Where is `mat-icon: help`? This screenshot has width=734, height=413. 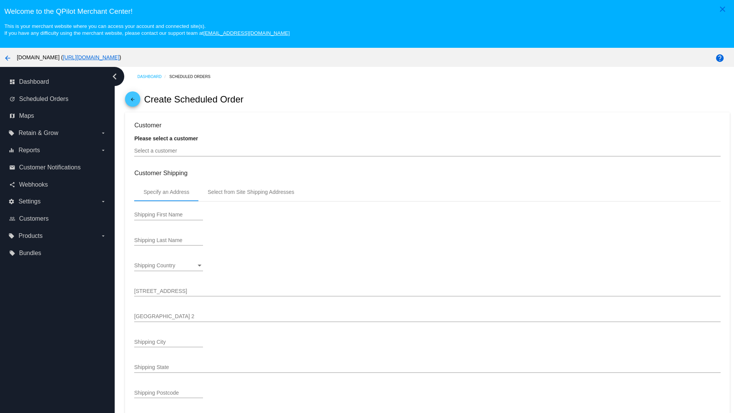
mat-icon: help is located at coordinates (720, 58).